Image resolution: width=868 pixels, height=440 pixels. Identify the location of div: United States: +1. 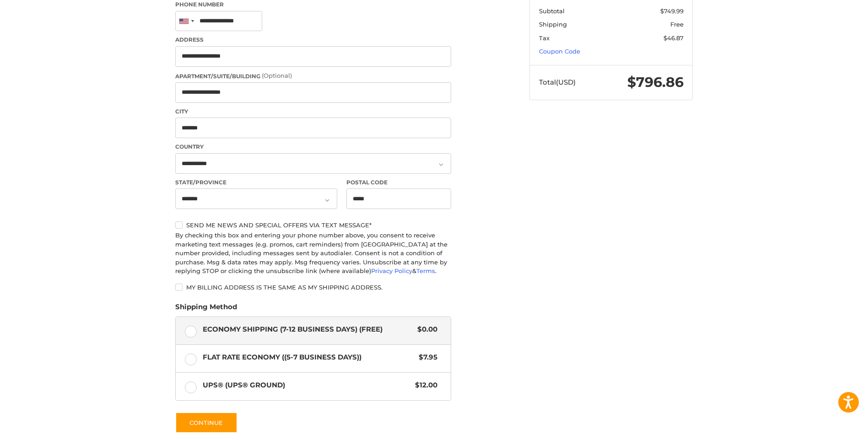
(186, 21).